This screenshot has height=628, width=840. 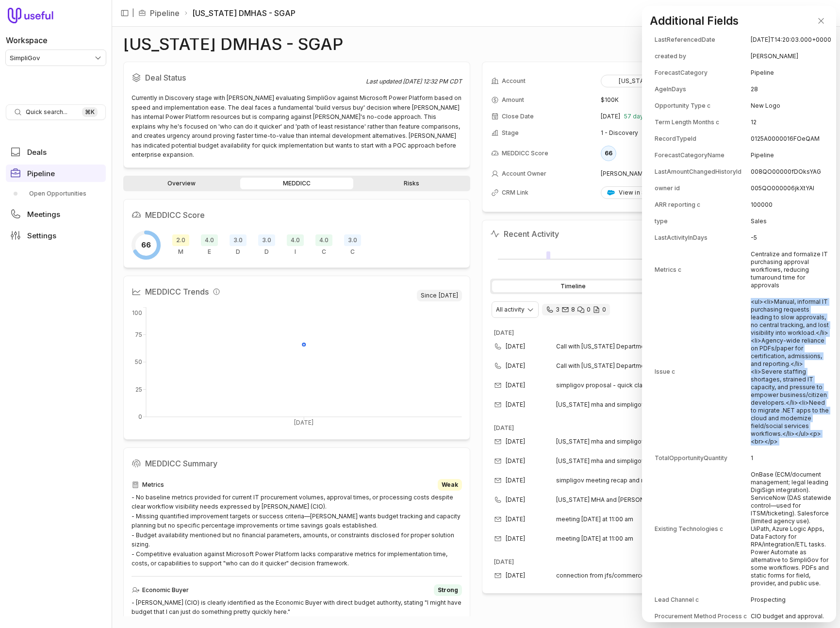 What do you see at coordinates (678, 205) in the screenshot?
I see `span: ARR reporting c` at bounding box center [678, 205].